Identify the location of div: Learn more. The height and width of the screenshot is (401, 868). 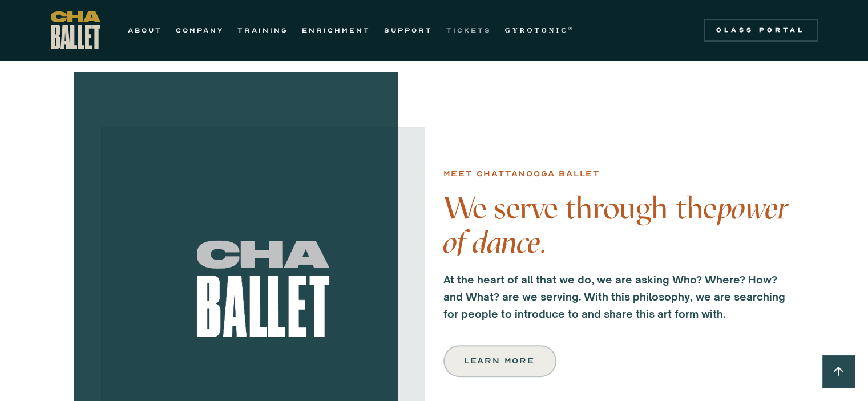
(500, 361).